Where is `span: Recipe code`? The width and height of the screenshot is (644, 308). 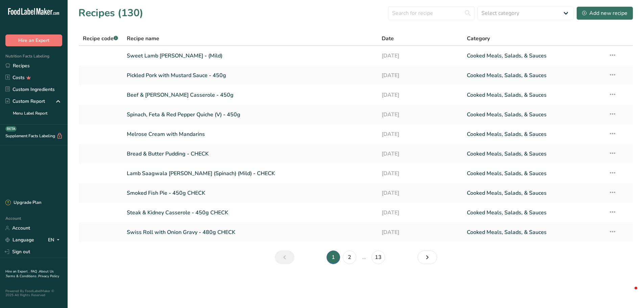
span: Recipe code is located at coordinates (100, 38).